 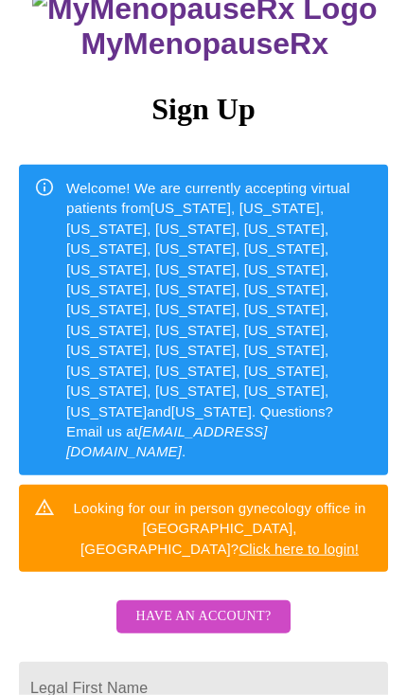 What do you see at coordinates (203, 629) in the screenshot?
I see `a: Have an account?` at bounding box center [203, 629].